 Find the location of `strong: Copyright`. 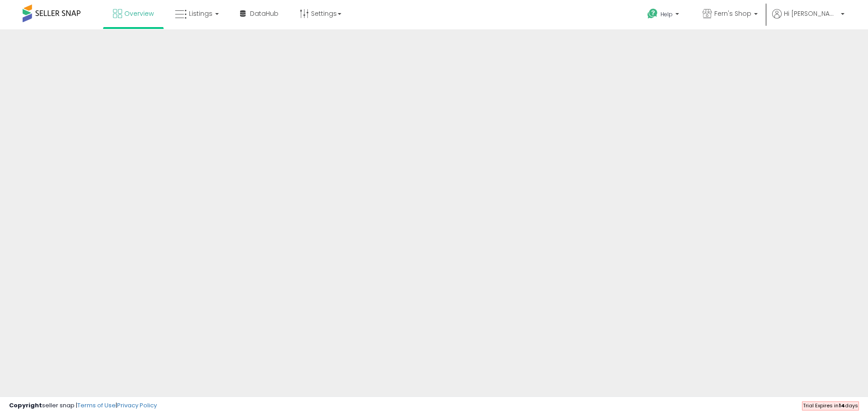

strong: Copyright is located at coordinates (26, 405).